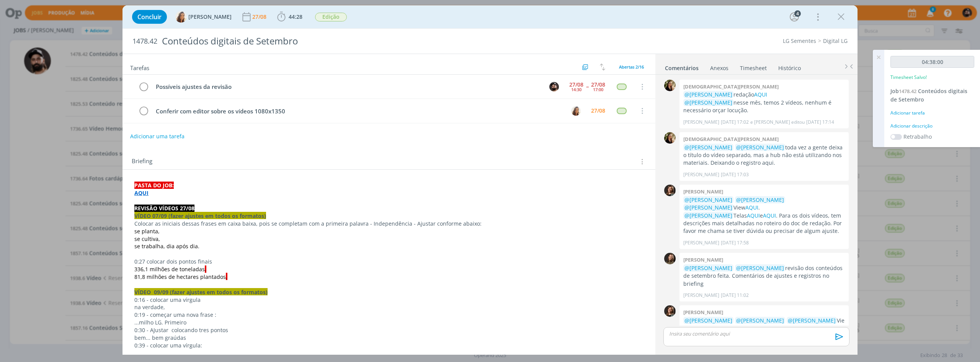 The height and width of the screenshot is (362, 980). Describe the element at coordinates (389, 338) in the screenshot. I see `p: bem... bem graúdas` at that location.